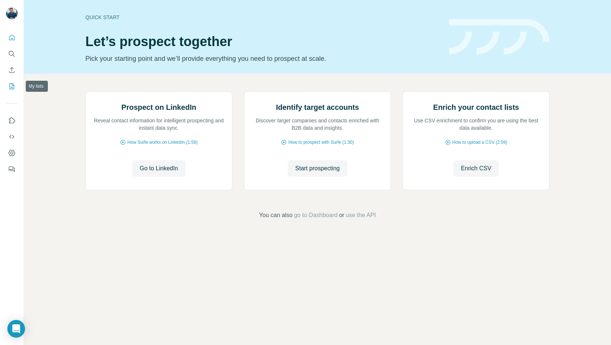 The image size is (611, 345). I want to click on button: Use Surfe on LinkedIn, so click(12, 120).